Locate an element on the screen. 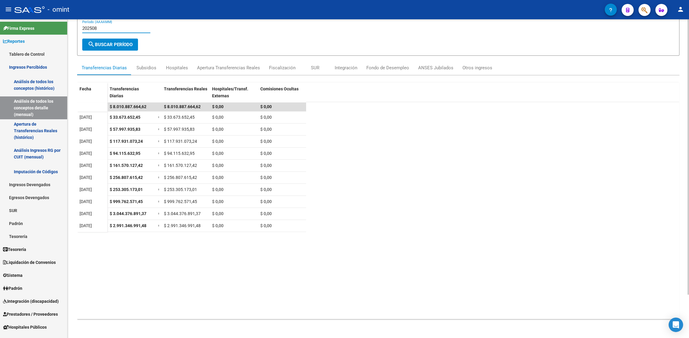 This screenshot has height=338, width=689. span: Padrón is located at coordinates (13, 288).